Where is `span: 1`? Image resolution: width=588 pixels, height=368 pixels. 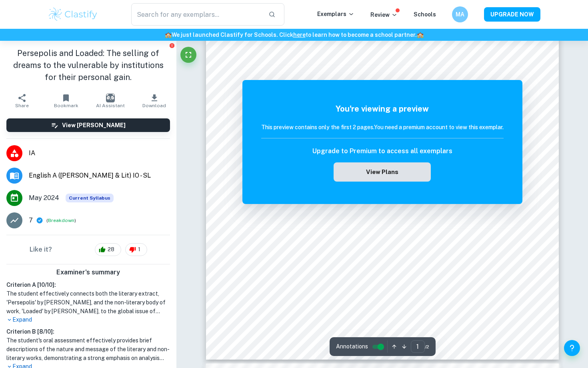
span: 1 is located at coordinates (139, 250).